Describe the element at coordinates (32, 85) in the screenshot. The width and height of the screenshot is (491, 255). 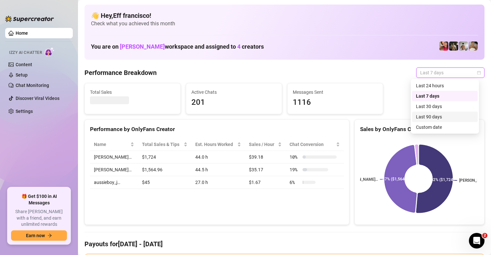
I see `a: Chat Monitoring` at that location.